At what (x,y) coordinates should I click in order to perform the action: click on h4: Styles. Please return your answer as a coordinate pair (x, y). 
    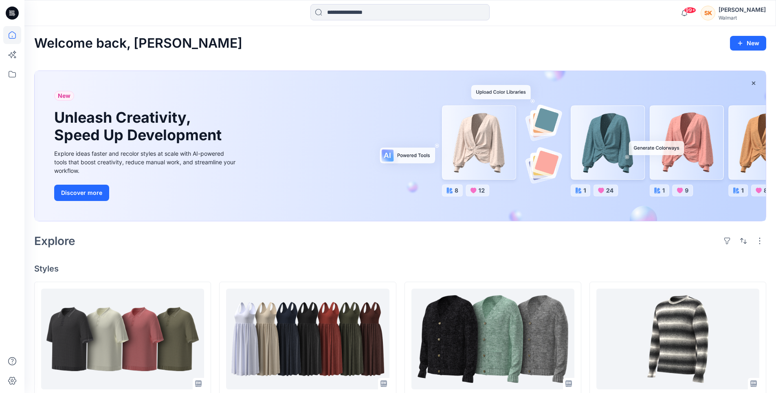
    Looking at the image, I should click on (400, 268).